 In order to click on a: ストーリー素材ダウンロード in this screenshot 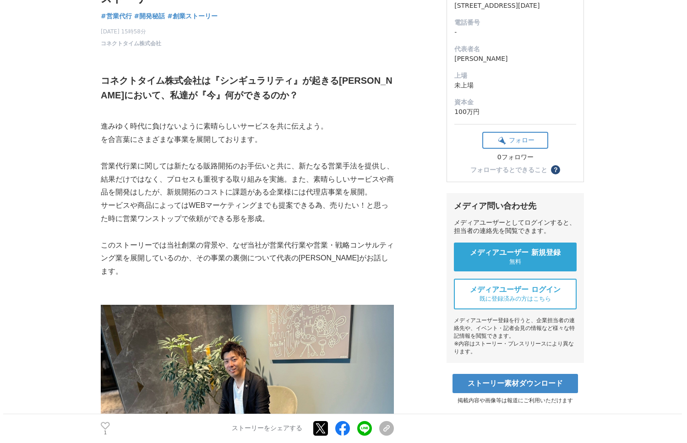, I will do `click(515, 384)`.